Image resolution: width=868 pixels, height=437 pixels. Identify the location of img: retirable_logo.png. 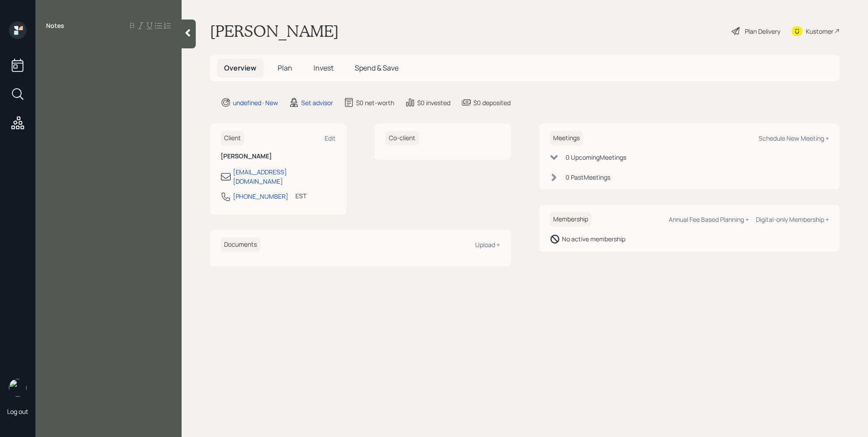
(18, 387).